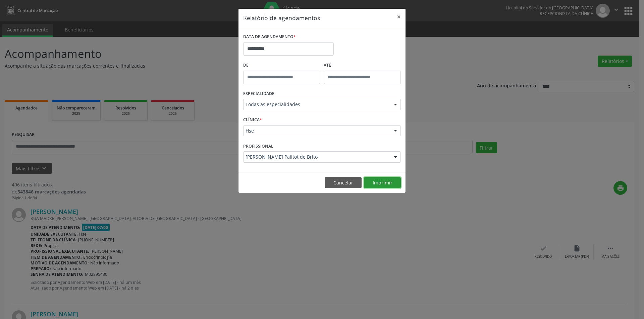  Describe the element at coordinates (362, 65) in the screenshot. I see `label: ATÉ` at that location.